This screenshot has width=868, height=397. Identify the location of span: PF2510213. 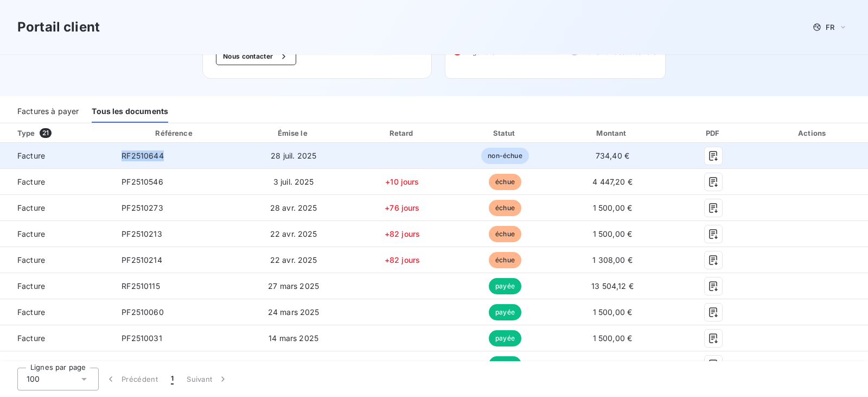
(142, 234).